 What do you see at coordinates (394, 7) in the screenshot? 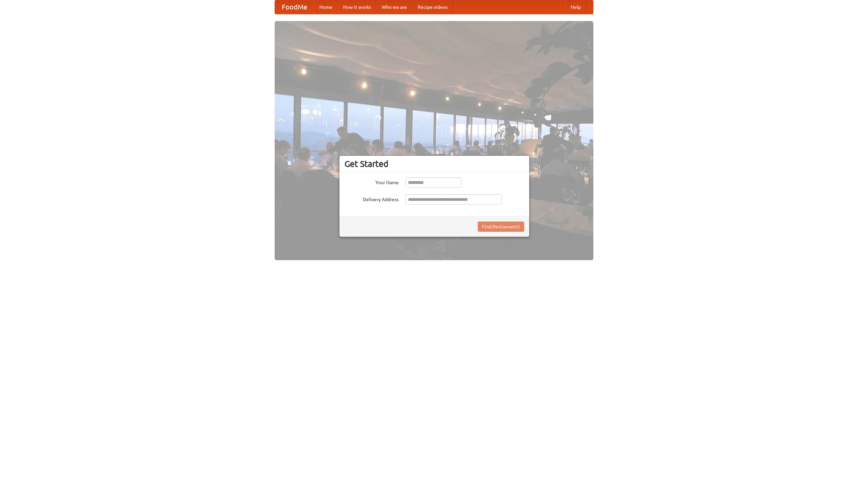
I see `a: Who we are` at bounding box center [394, 7].